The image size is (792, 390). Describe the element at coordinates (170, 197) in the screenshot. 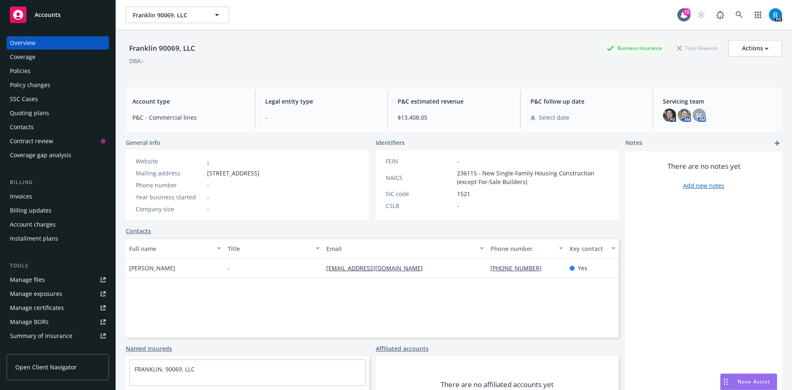

I see `div: Year business started` at that location.